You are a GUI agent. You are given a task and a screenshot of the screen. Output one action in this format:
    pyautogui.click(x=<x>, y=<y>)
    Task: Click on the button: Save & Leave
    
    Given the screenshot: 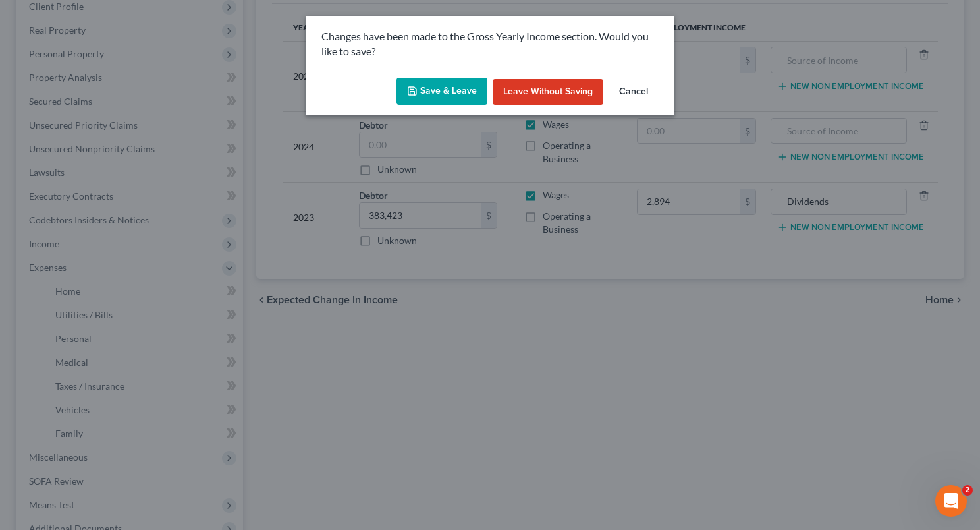 What is the action you would take?
    pyautogui.click(x=442, y=91)
    